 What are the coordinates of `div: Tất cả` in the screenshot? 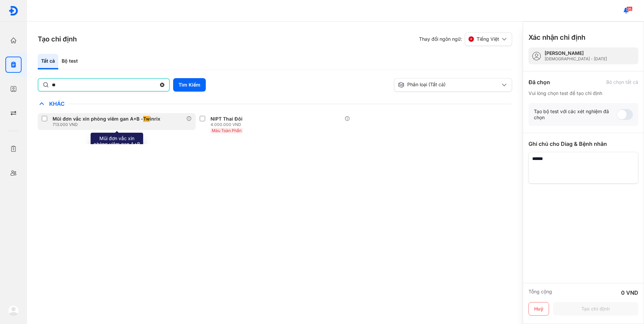 It's located at (48, 62).